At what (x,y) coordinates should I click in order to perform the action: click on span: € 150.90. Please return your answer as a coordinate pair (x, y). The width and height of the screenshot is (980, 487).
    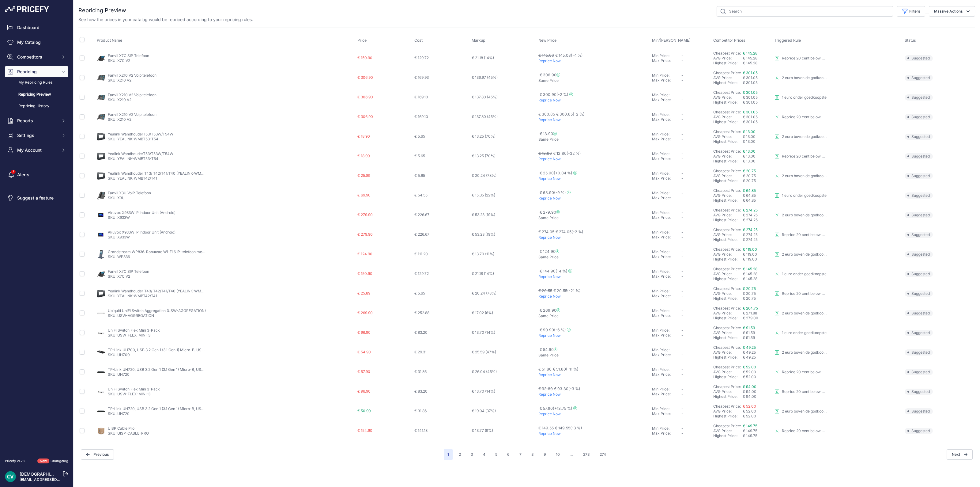
    Looking at the image, I should click on (365, 58).